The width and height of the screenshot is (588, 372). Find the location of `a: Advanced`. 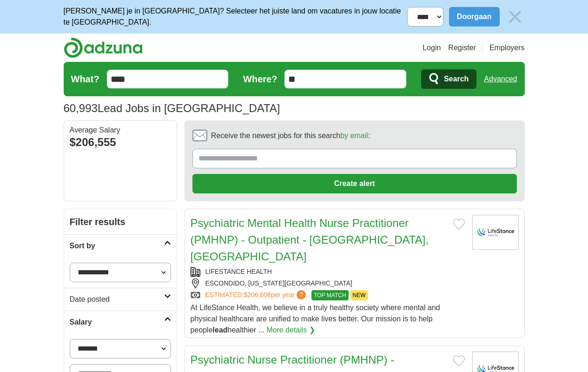

a: Advanced is located at coordinates (500, 79).